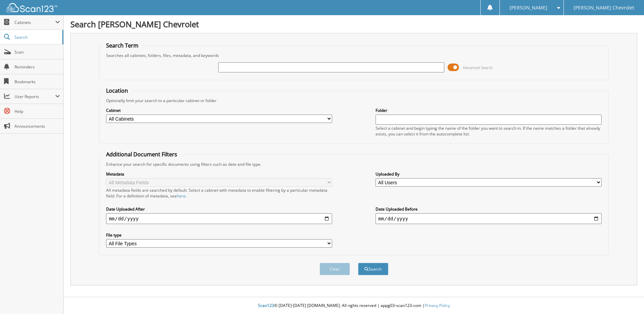 This screenshot has height=314, width=644. Describe the element at coordinates (219, 193) in the screenshot. I see `div: All metadata fields are searched by default. Select a cabinet with metadata to enable filtering b...` at that location.